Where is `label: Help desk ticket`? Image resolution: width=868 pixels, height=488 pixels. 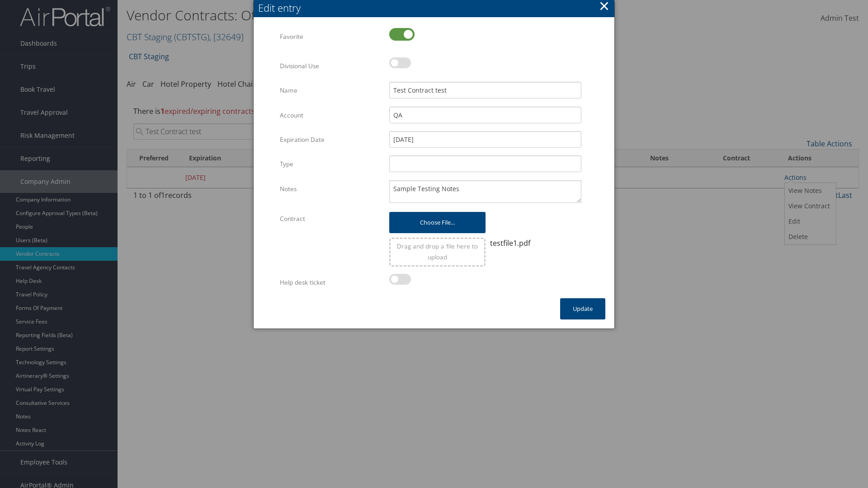 label: Help desk ticket is located at coordinates (331, 282).